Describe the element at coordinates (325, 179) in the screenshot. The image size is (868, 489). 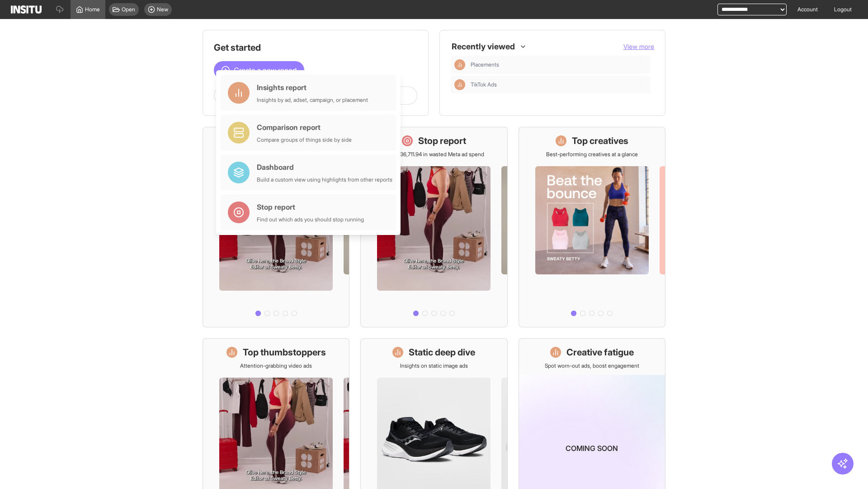
I see `div: Build a custom view using highlights from other reports` at that location.